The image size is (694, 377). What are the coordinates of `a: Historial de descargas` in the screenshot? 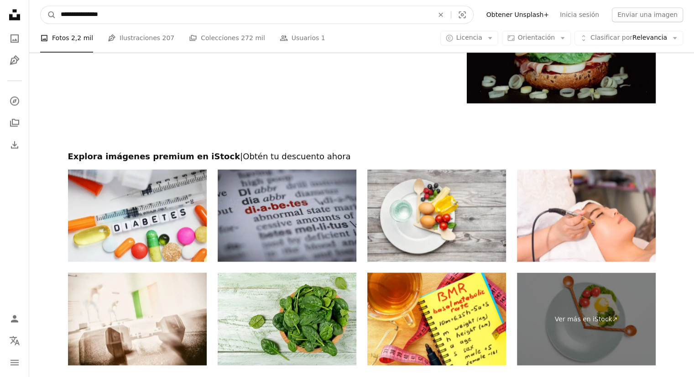 It's located at (15, 145).